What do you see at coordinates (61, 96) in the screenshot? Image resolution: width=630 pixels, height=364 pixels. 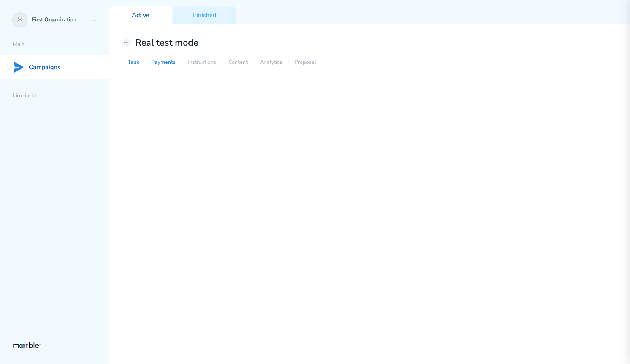 I see `p: Link-in-bio` at bounding box center [61, 96].